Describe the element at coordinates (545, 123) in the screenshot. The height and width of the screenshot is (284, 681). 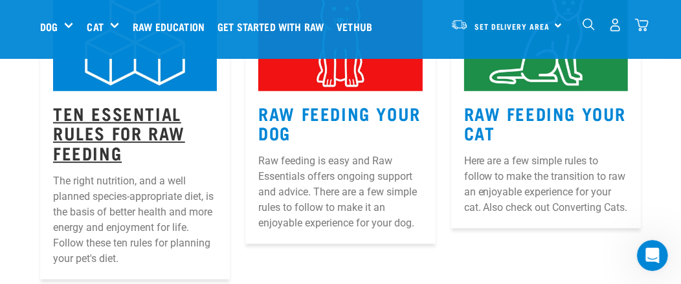
I see `a: Raw Feeding Your Cat` at that location.